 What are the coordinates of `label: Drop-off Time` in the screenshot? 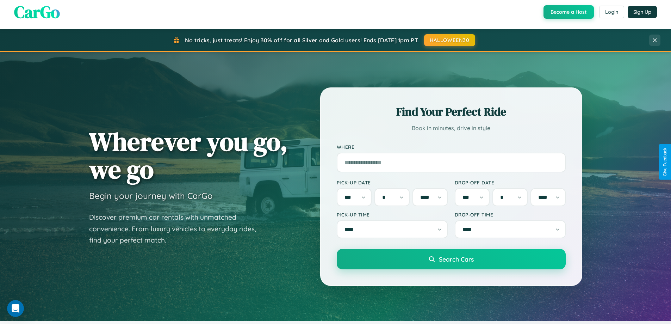 It's located at (510, 214).